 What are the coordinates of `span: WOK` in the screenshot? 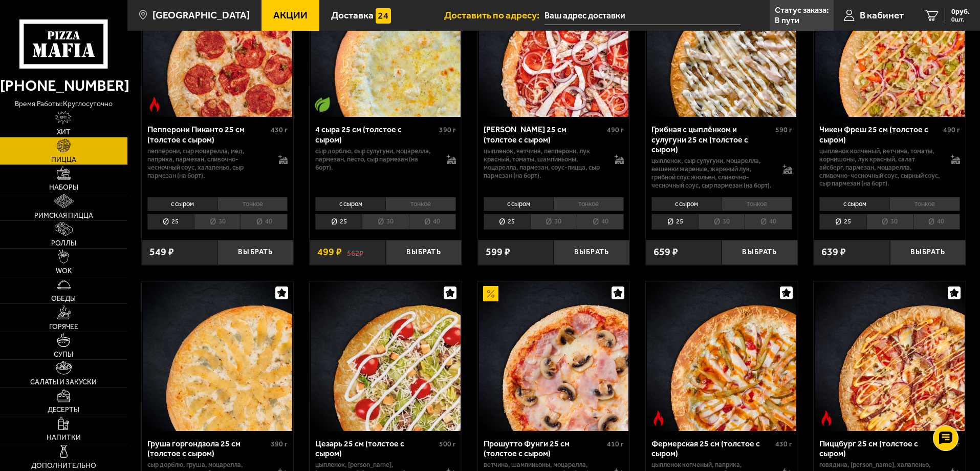 It's located at (64, 271).